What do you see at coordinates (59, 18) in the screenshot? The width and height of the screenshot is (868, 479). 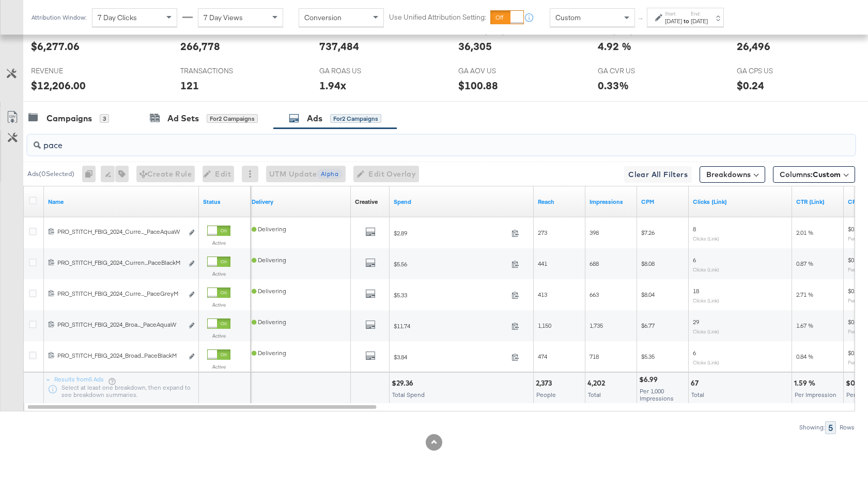 I see `div: Attribution Window:` at bounding box center [59, 18].